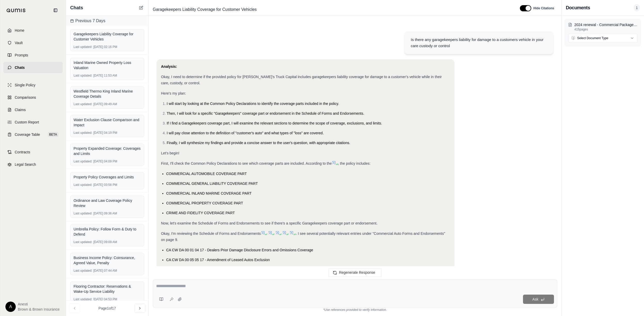  What do you see at coordinates (169, 66) in the screenshot?
I see `strong: Analysis:` at bounding box center [169, 66].